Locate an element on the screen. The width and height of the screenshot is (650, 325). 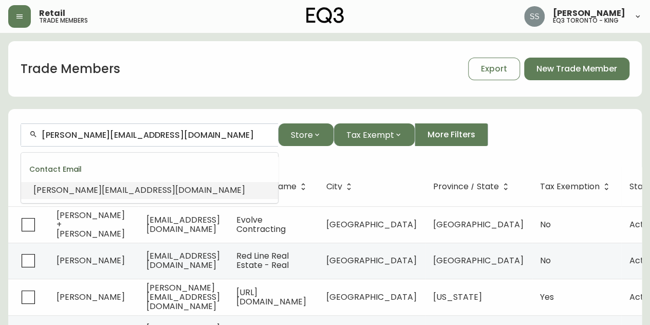
button: Store is located at coordinates (306, 135).